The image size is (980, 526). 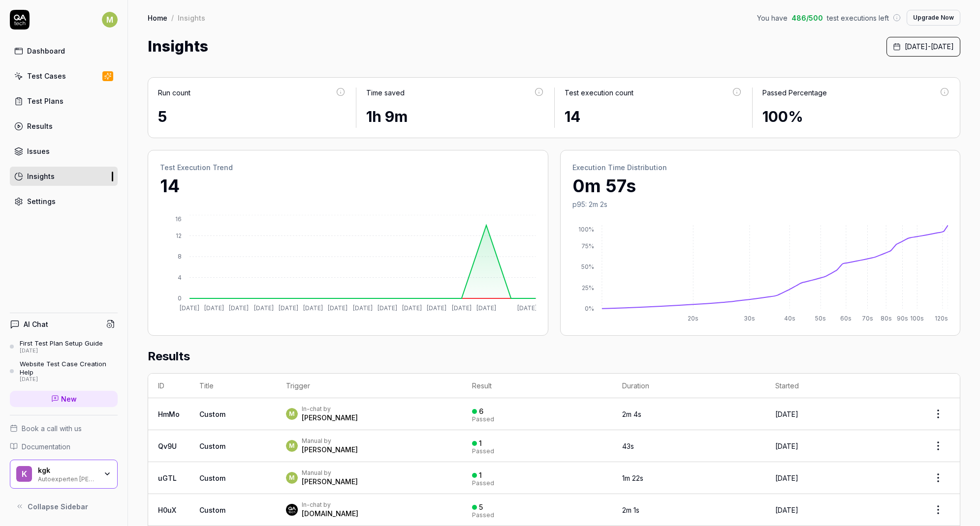 I want to click on a: Test Plans, so click(x=64, y=101).